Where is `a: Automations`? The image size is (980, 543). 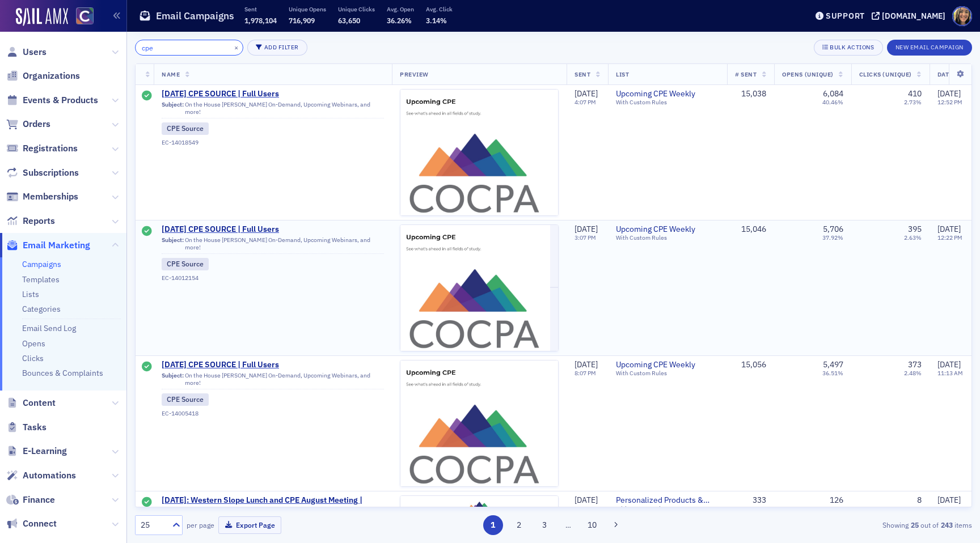 a: Automations is located at coordinates (41, 475).